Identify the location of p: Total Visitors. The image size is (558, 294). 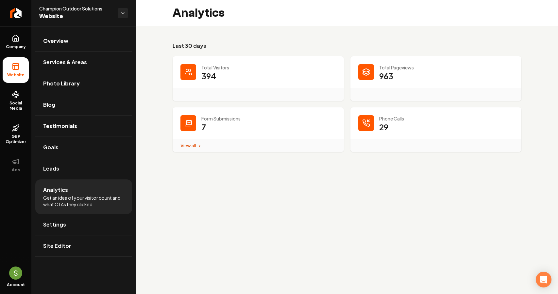
(269, 67).